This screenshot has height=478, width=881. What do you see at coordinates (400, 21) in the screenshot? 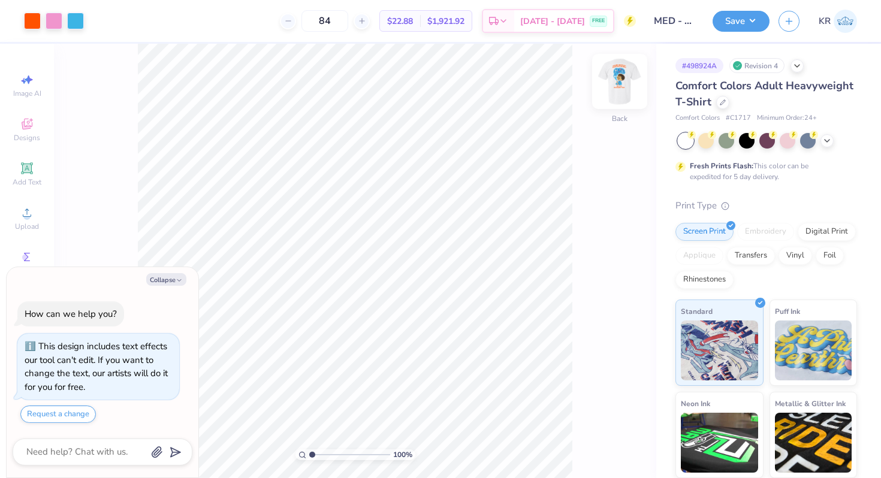
I see `span: $22.88` at bounding box center [400, 21].